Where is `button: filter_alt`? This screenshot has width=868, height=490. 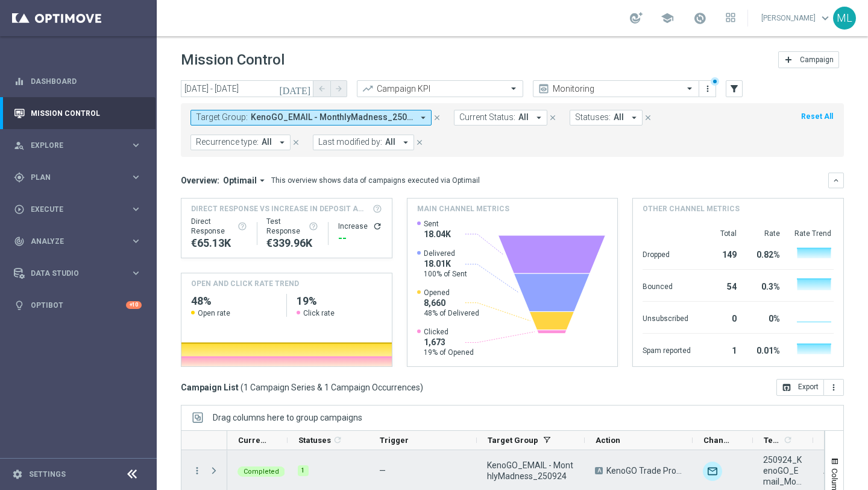
button: filter_alt is located at coordinates (735, 89).